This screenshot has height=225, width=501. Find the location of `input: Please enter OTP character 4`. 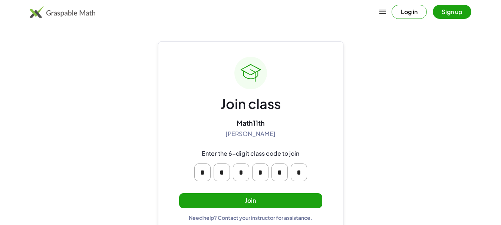

input: Please enter OTP character 4 is located at coordinates (260, 172).